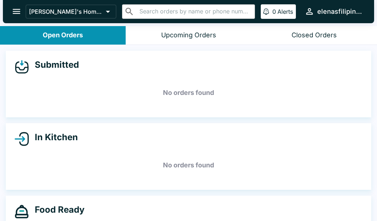 The width and height of the screenshot is (377, 221). Describe the element at coordinates (57, 210) in the screenshot. I see `h4: Food Ready` at that location.